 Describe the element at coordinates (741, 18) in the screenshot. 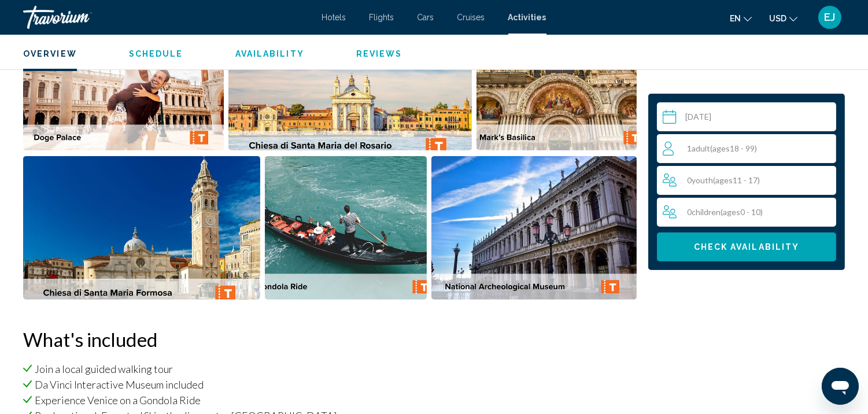

I see `button: Change language` at that location.